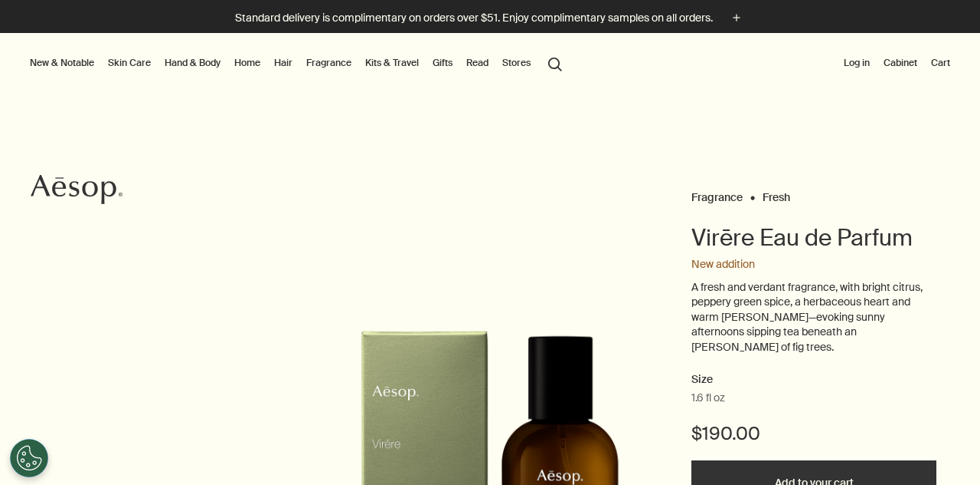 This screenshot has height=485, width=980. I want to click on button: Open search, so click(555, 63).